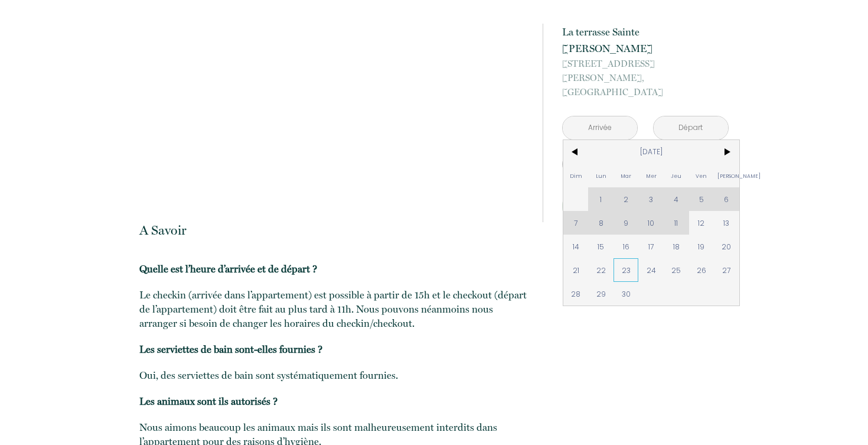 The image size is (868, 445). Describe the element at coordinates (228, 269) in the screenshot. I see `b: Quelle est l’heure d’arrivée et de départ ?` at that location.